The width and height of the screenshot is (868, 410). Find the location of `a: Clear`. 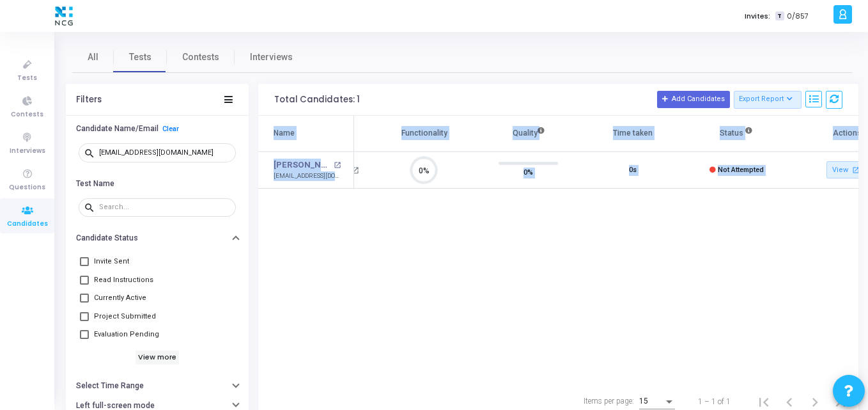

a: Clear is located at coordinates (170, 129).